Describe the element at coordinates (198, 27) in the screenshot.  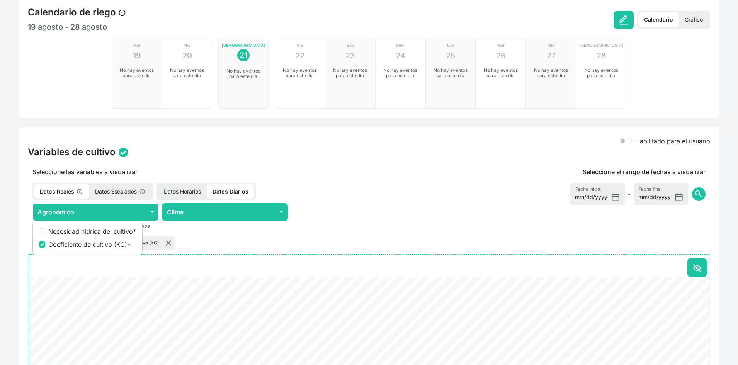
I see `p: 19 agosto - 28 agosto` at that location.